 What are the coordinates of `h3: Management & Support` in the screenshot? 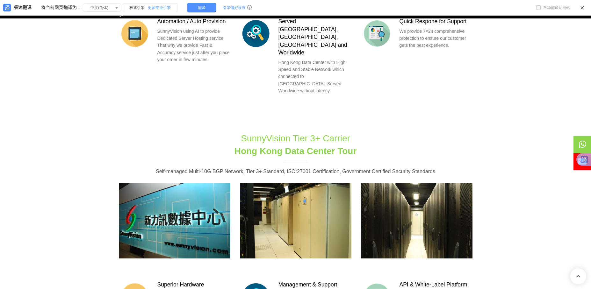 It's located at (315, 285).